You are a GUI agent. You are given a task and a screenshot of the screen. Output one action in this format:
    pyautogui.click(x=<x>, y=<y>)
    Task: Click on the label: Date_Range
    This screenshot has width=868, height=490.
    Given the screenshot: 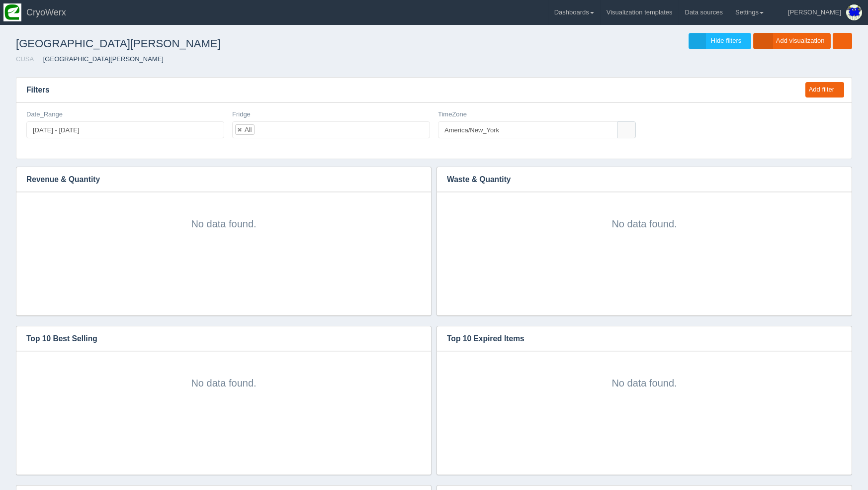 What is the action you would take?
    pyautogui.click(x=45, y=115)
    